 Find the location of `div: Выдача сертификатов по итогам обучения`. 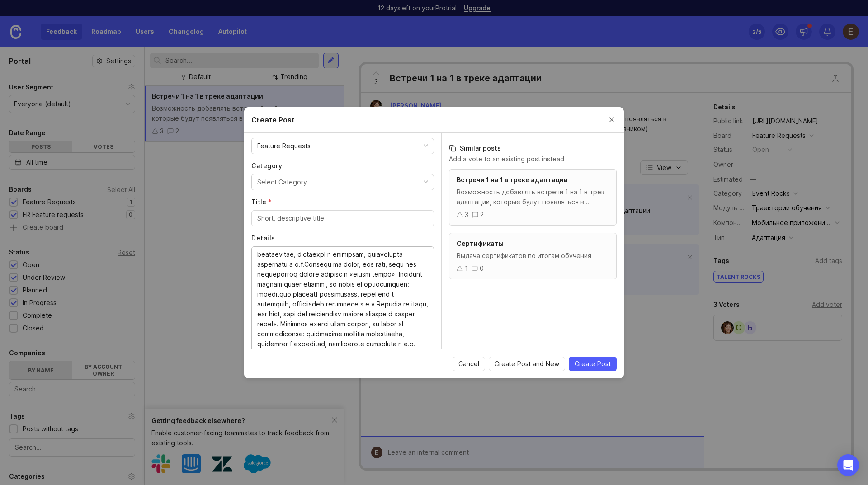

div: Выдача сертификатов по итогам обучения is located at coordinates (533, 256).